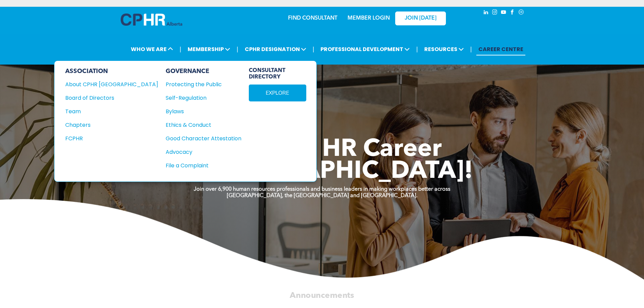  Describe the element at coordinates (495, 13) in the screenshot. I see `a: instagram` at that location.